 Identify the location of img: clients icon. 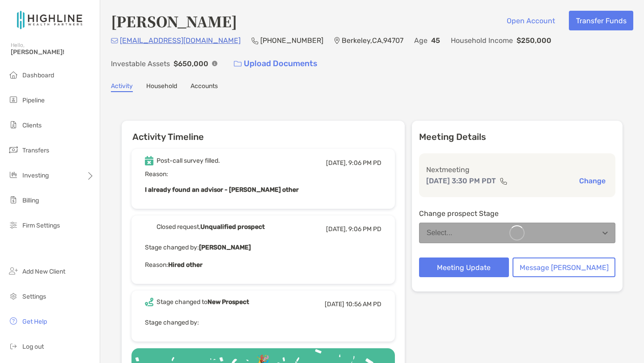
(14, 125).